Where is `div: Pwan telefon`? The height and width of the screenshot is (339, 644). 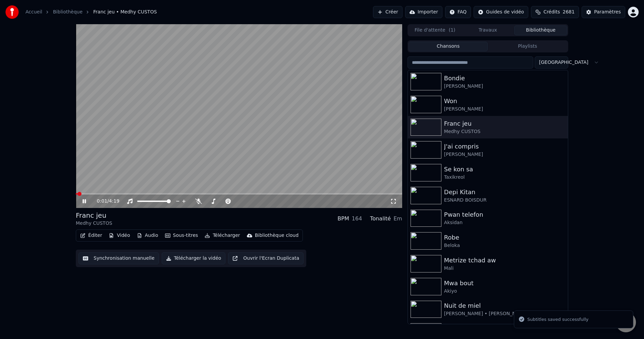
div: Pwan telefon is located at coordinates (504, 215).